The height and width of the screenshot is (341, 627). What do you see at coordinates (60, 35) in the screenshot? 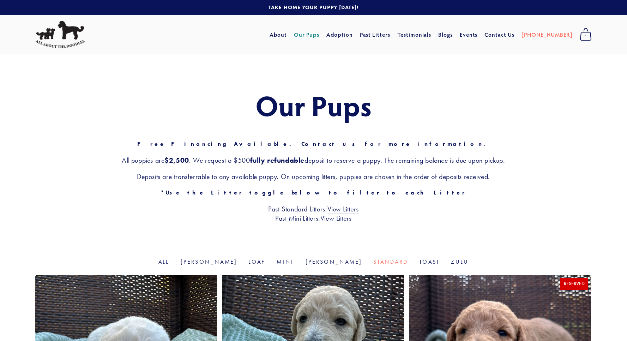
I see `img: All About The Doodles` at bounding box center [60, 35].